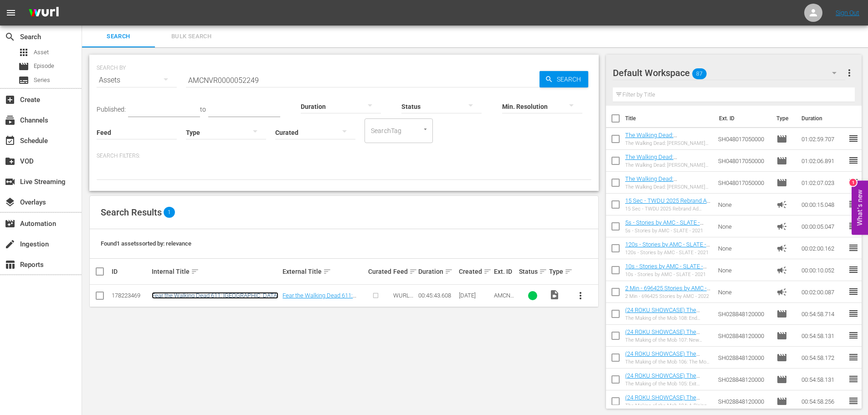  I want to click on td: 00:02:00.162, so click(823, 249).